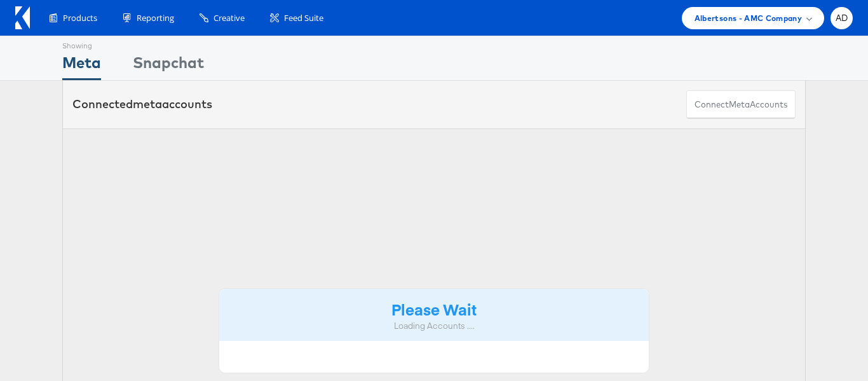 The image size is (868, 381). What do you see at coordinates (304, 18) in the screenshot?
I see `span: Feed Suite` at bounding box center [304, 18].